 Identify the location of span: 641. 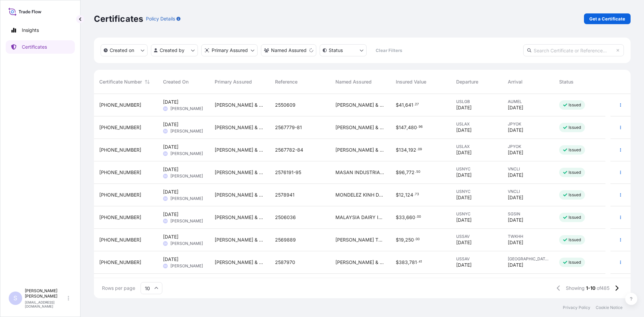
(409, 105).